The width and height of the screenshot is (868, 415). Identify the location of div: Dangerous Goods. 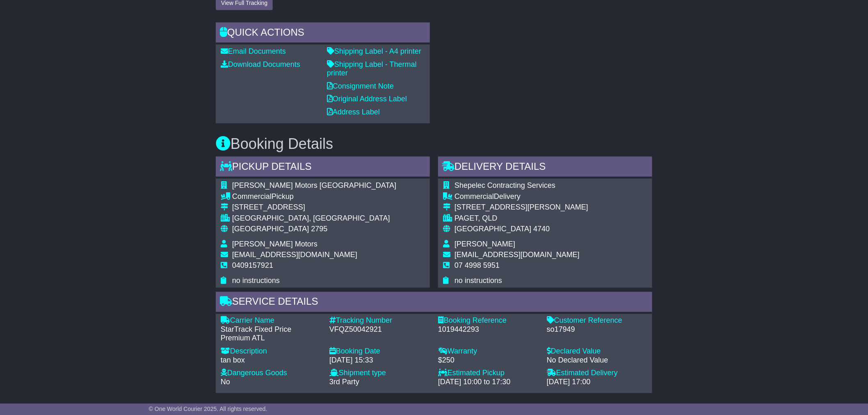
(270, 373).